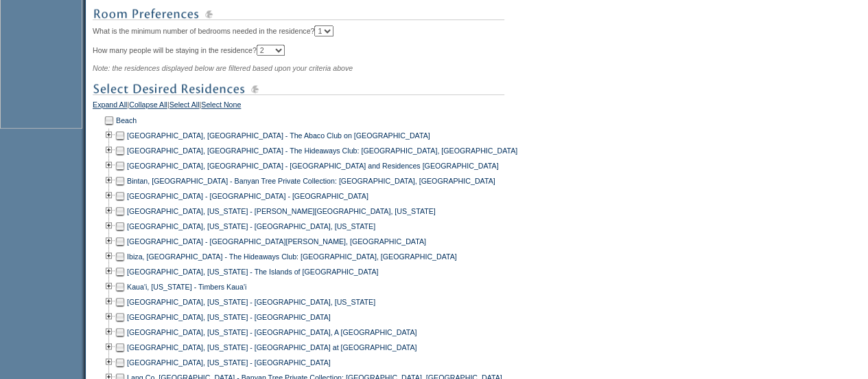  What do you see at coordinates (110, 107) in the screenshot?
I see `a: Expand All` at bounding box center [110, 107].